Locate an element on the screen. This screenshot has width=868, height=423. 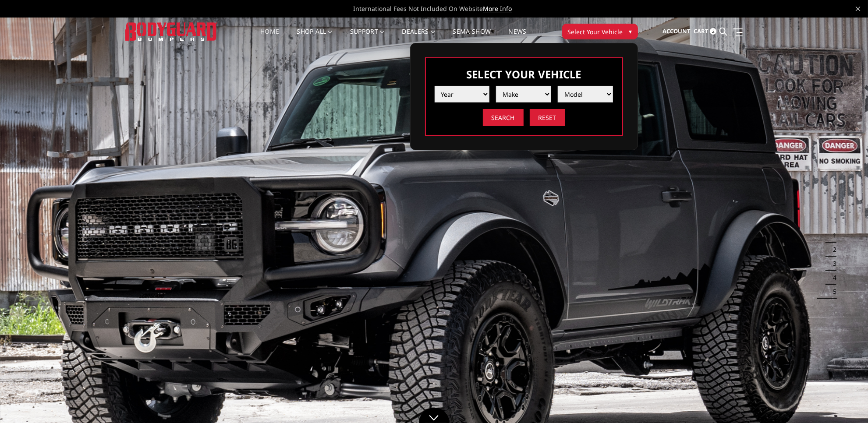
a: shop all is located at coordinates (315, 37).